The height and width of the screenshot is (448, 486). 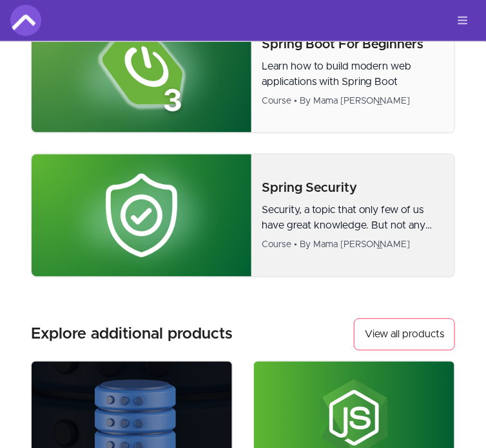 I want to click on a: Product image for Spring SecuritySpring SecuritySecurity, a topic that only few of us have great ..., so click(x=243, y=215).